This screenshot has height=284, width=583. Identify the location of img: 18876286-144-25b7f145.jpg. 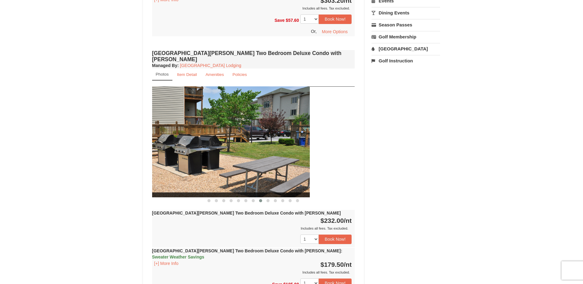
(208, 142).